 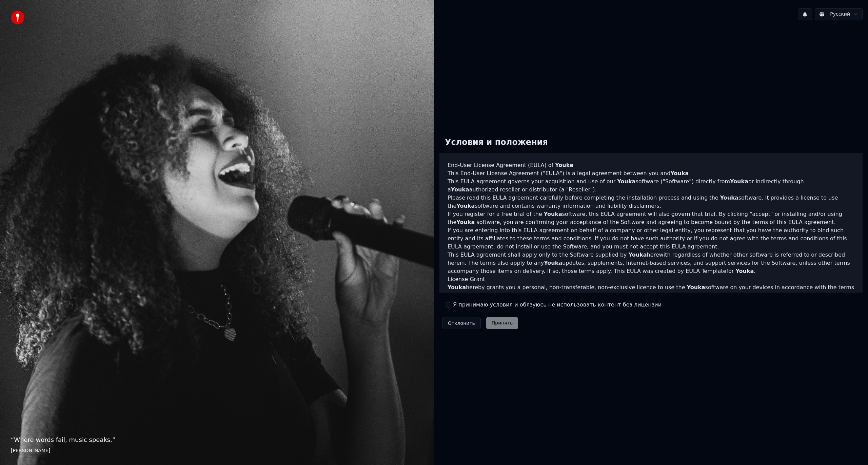 I want to click on p: hereby grants you a personal, non-transferable, non-exclusive licence to use the software on your..., so click(x=651, y=291).